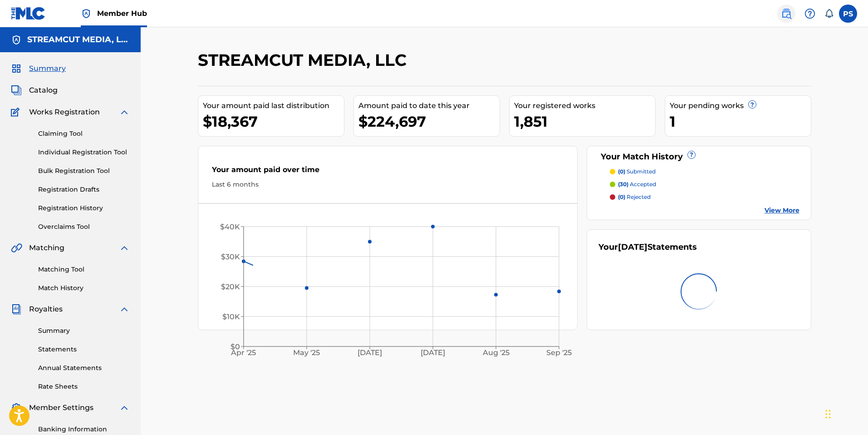  What do you see at coordinates (429, 106) in the screenshot?
I see `div: Amount paid to date this year` at bounding box center [429, 106].